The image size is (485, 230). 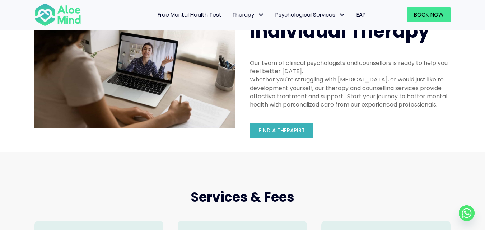 What do you see at coordinates (339, 31) in the screenshot?
I see `span: Individual Therapy` at bounding box center [339, 31].